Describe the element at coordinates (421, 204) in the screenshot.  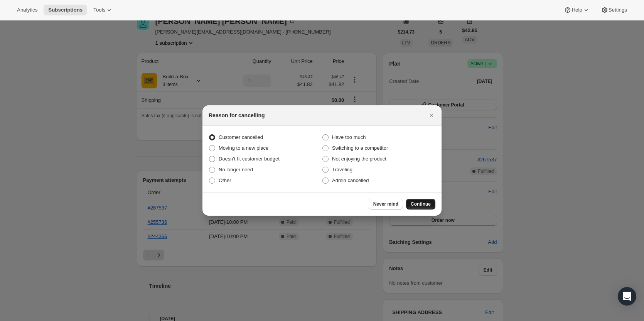
I see `span: Continue` at that location.